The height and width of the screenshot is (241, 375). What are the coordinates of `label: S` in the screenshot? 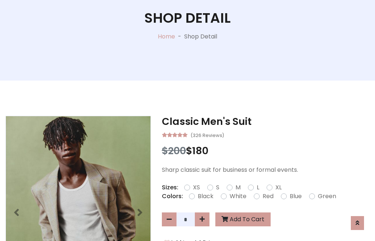 It's located at (217, 187).